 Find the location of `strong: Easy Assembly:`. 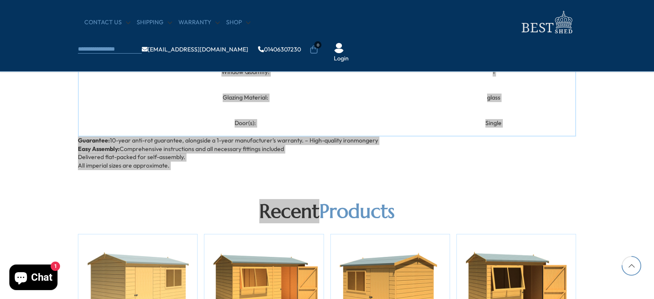

strong: Easy Assembly: is located at coordinates (99, 149).